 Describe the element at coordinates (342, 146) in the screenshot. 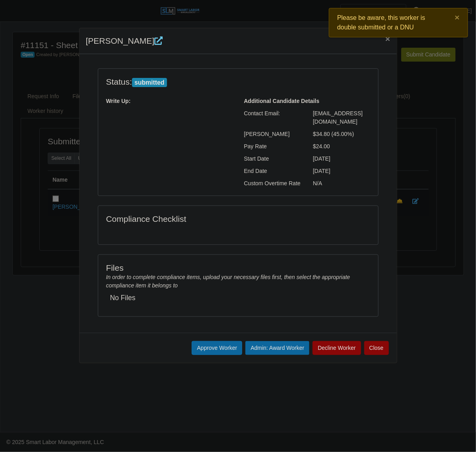

I see `div: $24.00` at that location.